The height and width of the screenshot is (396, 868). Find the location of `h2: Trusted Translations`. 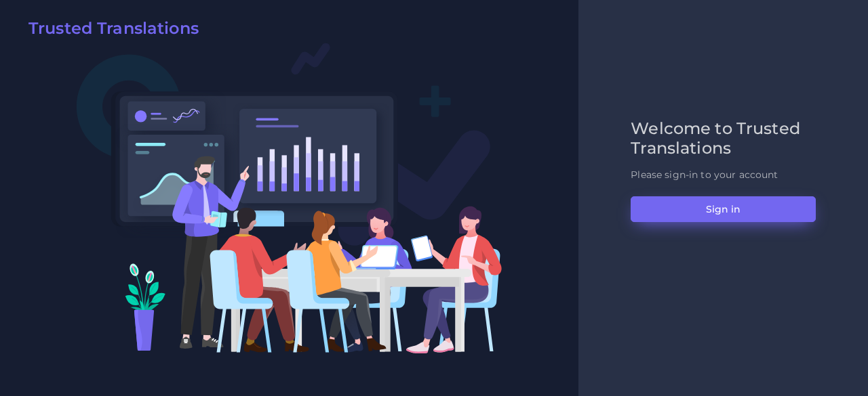

h2: Trusted Translations is located at coordinates (114, 28).